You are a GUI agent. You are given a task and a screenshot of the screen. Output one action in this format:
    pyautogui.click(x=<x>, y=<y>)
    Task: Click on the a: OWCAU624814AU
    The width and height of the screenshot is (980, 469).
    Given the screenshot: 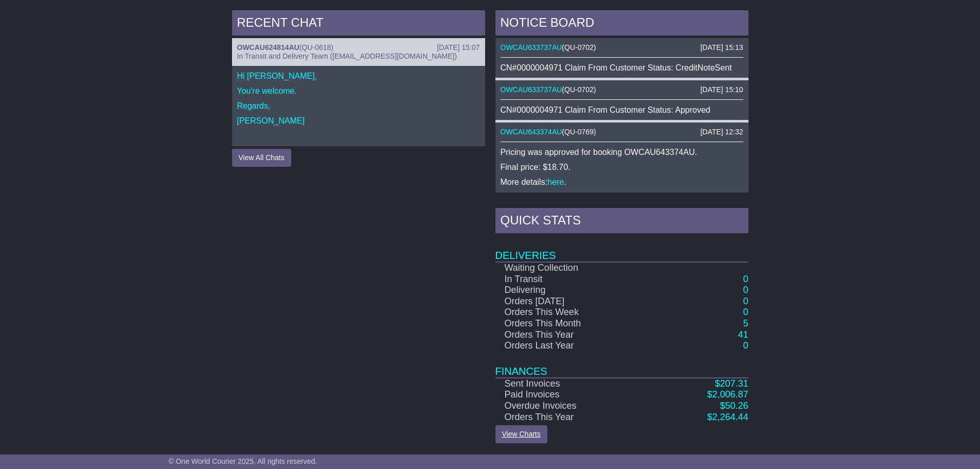 What is the action you would take?
    pyautogui.click(x=268, y=47)
    